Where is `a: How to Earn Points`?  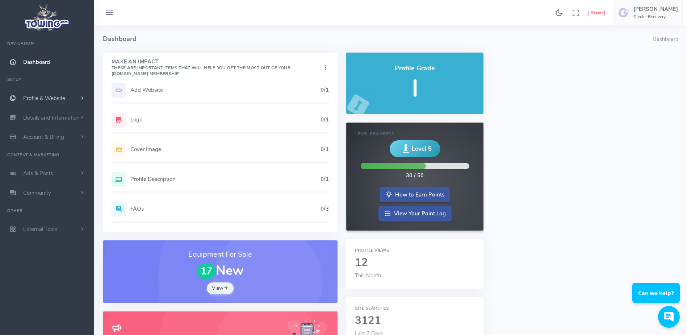 a: How to Earn Points is located at coordinates (415, 194).